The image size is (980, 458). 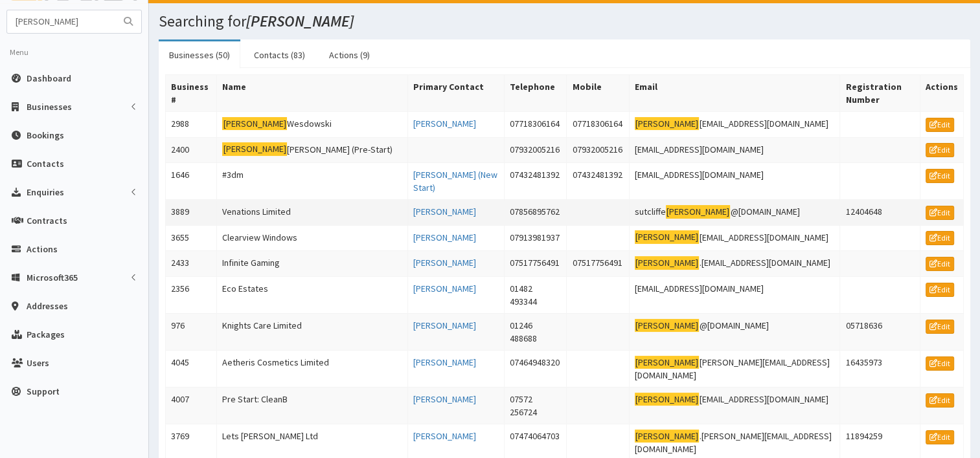 What do you see at coordinates (49, 107) in the screenshot?
I see `span: Businesses` at bounding box center [49, 107].